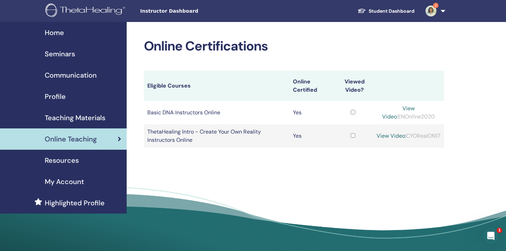  What do you see at coordinates (55, 97) in the screenshot?
I see `span: Profile` at bounding box center [55, 97].